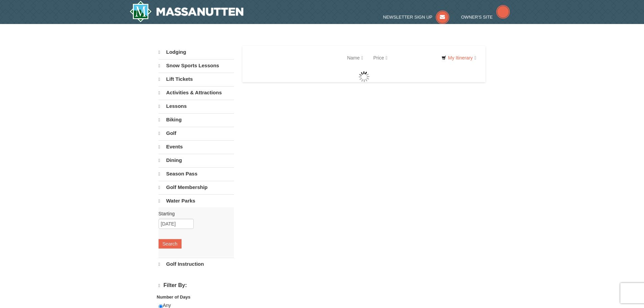  What do you see at coordinates (196, 201) in the screenshot?
I see `a: Water Parks` at bounding box center [196, 201].